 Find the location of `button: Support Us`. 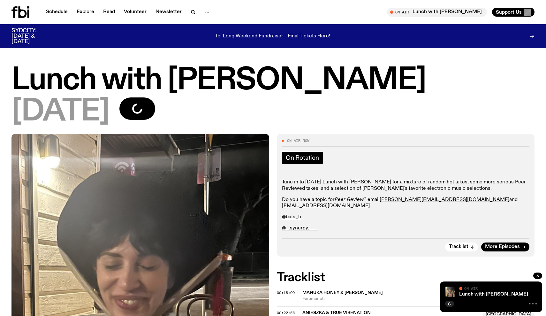

button: Support Us is located at coordinates (513, 12).